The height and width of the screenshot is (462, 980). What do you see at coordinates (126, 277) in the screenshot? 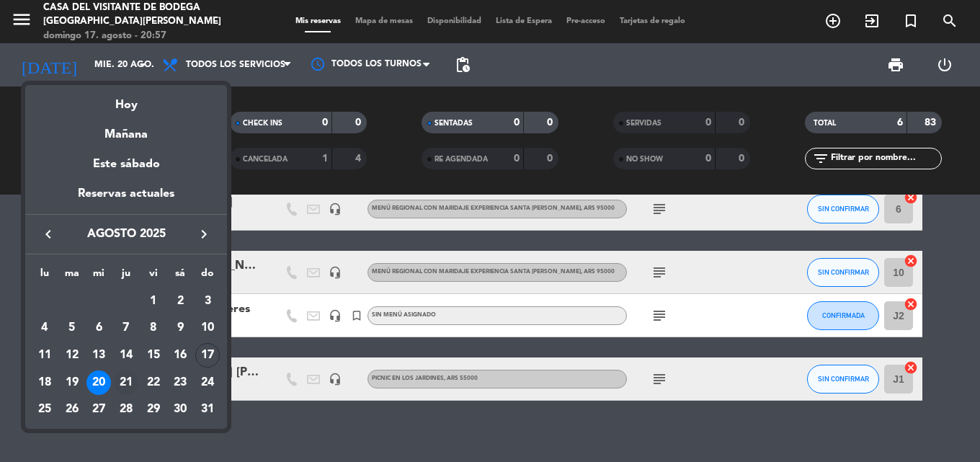
I see `th: jueves` at bounding box center [126, 277].